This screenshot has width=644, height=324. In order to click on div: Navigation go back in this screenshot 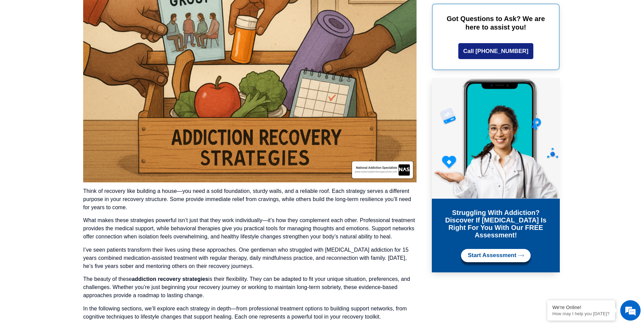, I will do `click(12, 40)`.